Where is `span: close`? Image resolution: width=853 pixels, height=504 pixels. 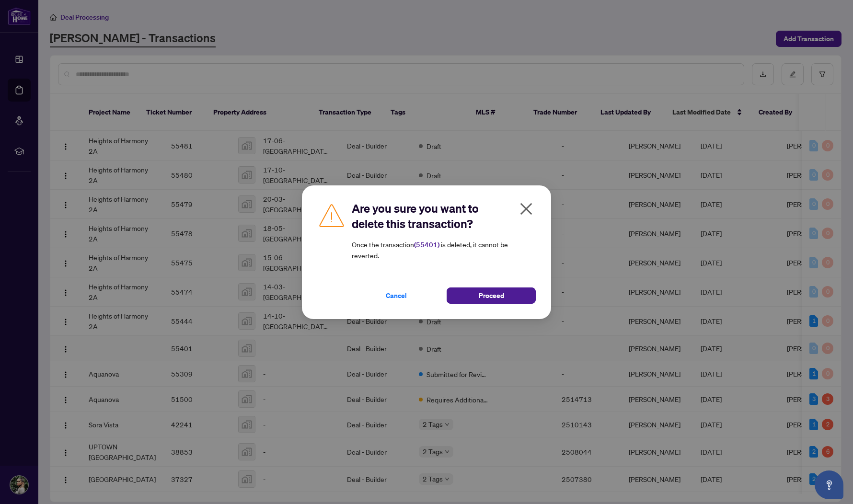
span: close is located at coordinates (526, 209).